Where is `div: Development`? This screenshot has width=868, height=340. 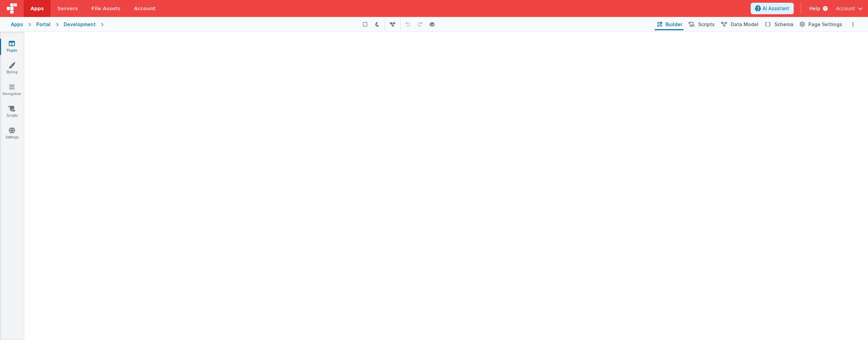 div: Development is located at coordinates (80, 25).